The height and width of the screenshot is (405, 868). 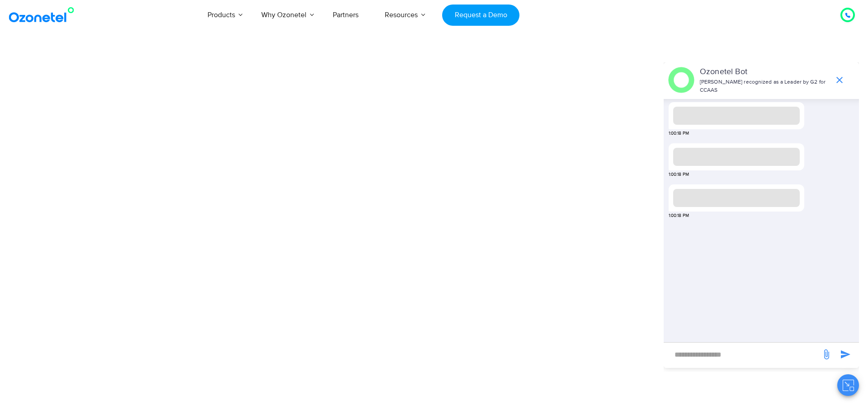 I want to click on a: Request a Demo, so click(x=481, y=15).